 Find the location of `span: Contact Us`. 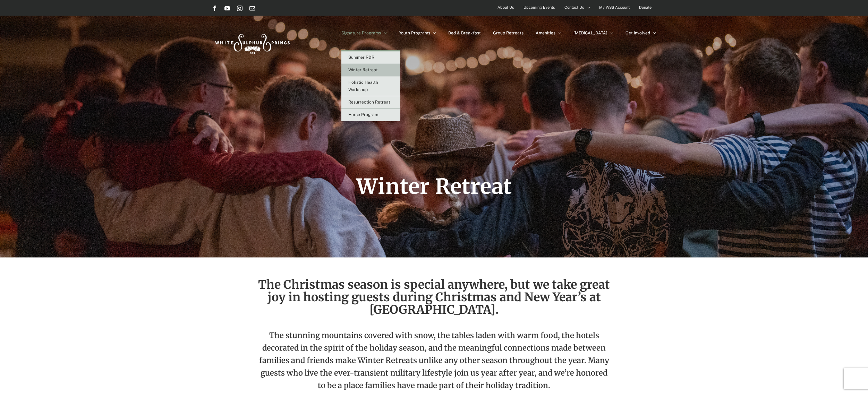

span: Contact Us is located at coordinates (574, 7).